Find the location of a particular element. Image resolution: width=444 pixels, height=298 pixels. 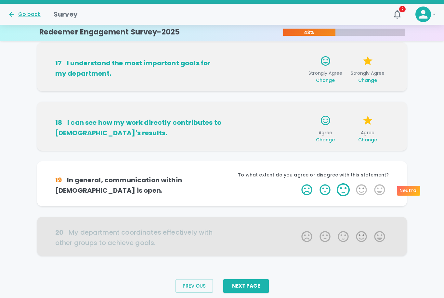

span: 2 is located at coordinates (402, 9).